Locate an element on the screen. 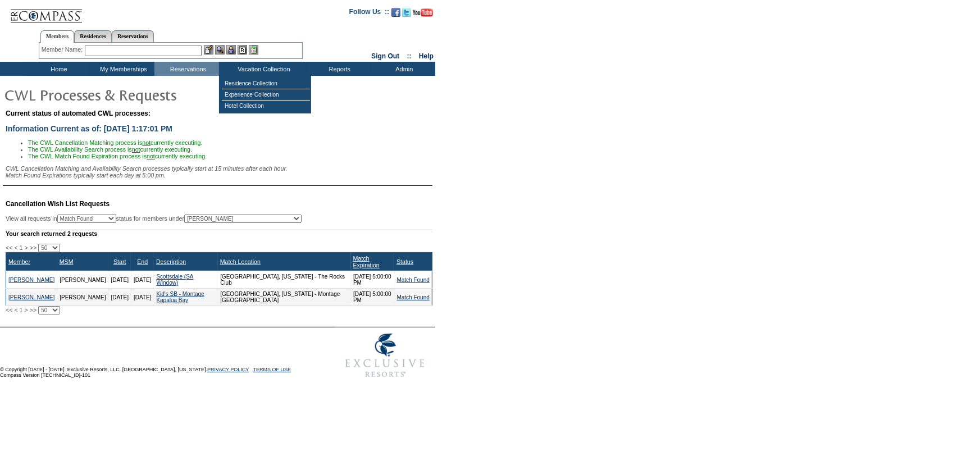 The image size is (980, 465). img: Become our fan on Facebook is located at coordinates (396, 13).